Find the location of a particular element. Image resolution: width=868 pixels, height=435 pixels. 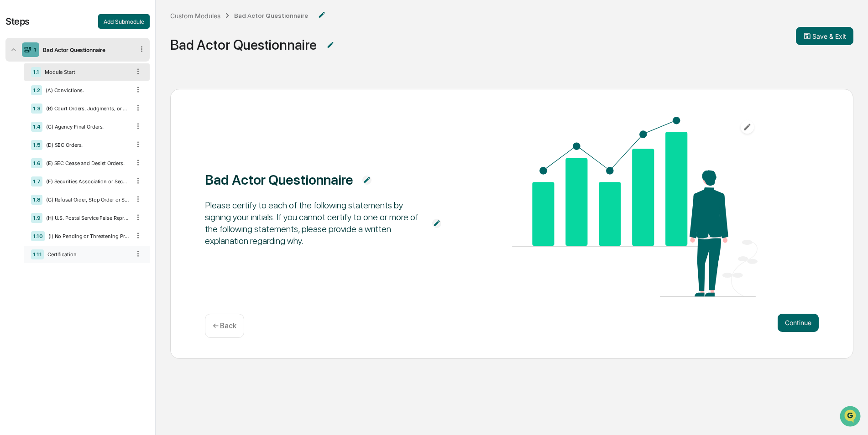

div: (G) Refusal Order, Stop Order or Suspension of Regulation A Exemption. is located at coordinates (87, 200).